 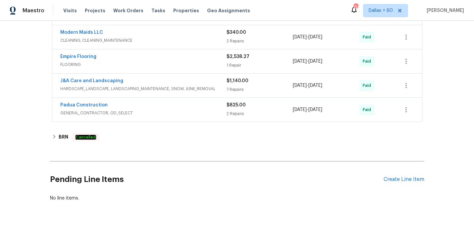 I want to click on div: Create Line Item, so click(x=404, y=179).